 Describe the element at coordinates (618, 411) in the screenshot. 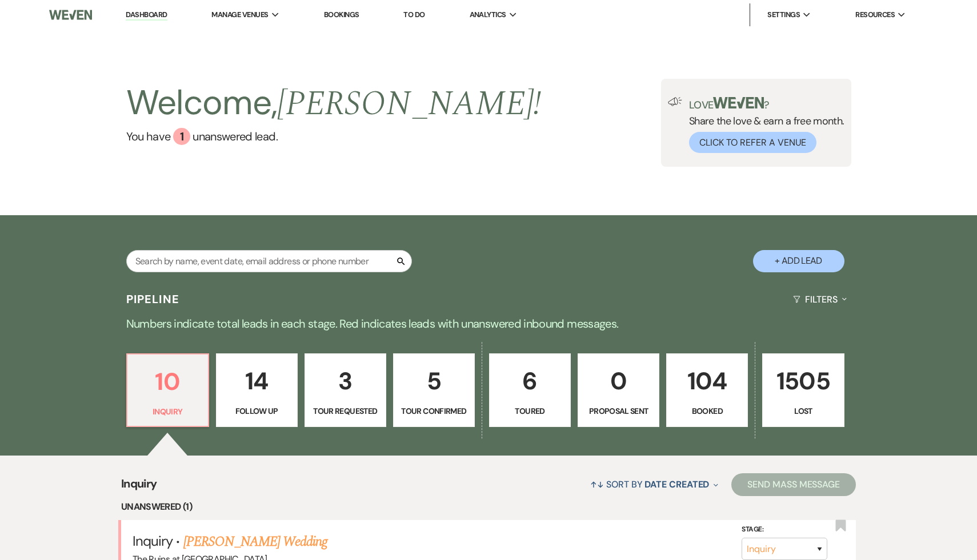

I see `p: Proposal Sent` at that location.